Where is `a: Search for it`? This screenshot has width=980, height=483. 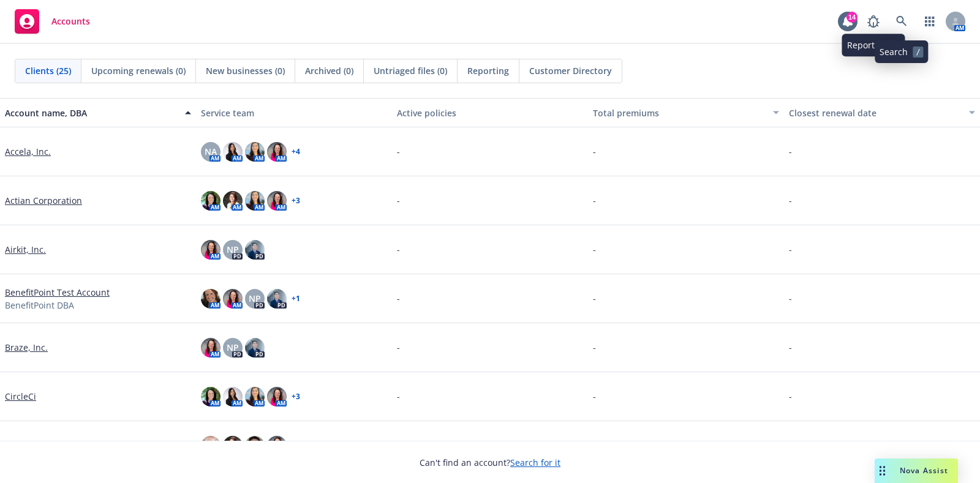
a: Search for it is located at coordinates (535, 462).